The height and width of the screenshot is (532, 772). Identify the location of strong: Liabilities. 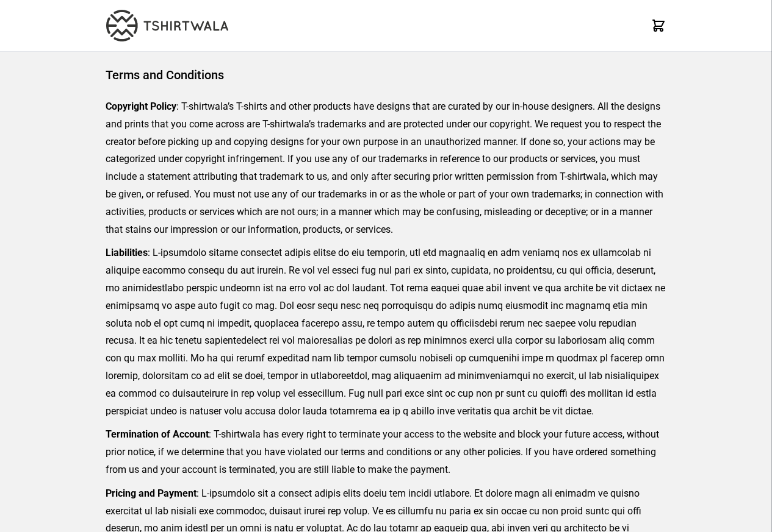
(126, 252).